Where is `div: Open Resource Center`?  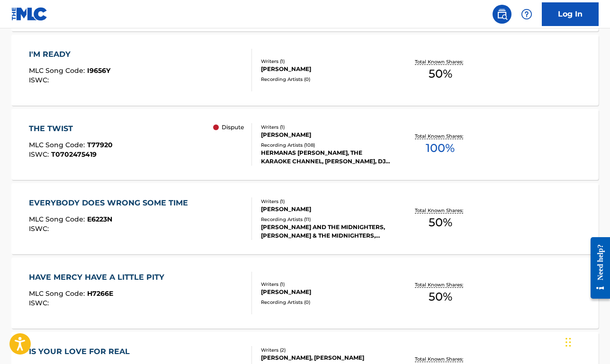 div: Open Resource Center is located at coordinates (17, 38).